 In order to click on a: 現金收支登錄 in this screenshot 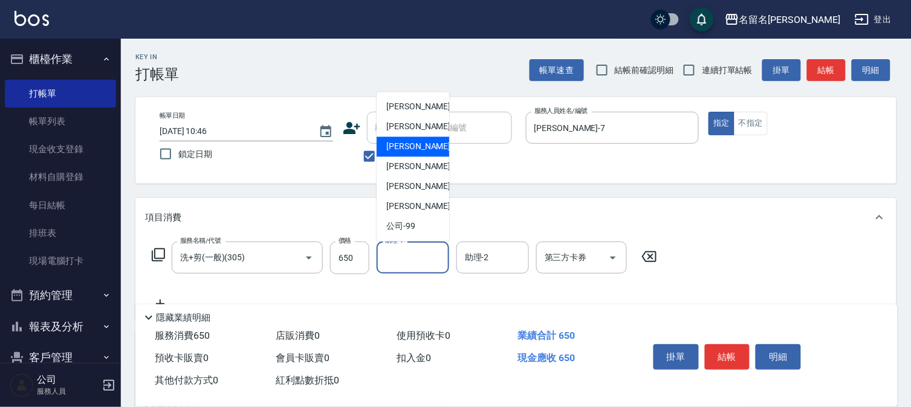, I will do `click(60, 149)`.